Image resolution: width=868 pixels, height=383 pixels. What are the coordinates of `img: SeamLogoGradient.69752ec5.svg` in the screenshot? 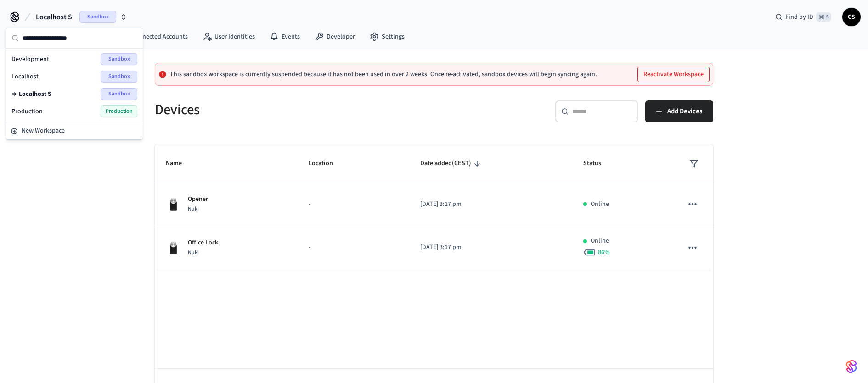 It's located at (851, 367).